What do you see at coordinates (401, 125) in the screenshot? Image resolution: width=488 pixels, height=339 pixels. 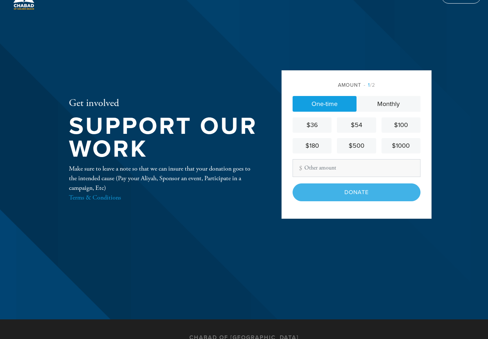 I see `a: $100` at bounding box center [401, 125].